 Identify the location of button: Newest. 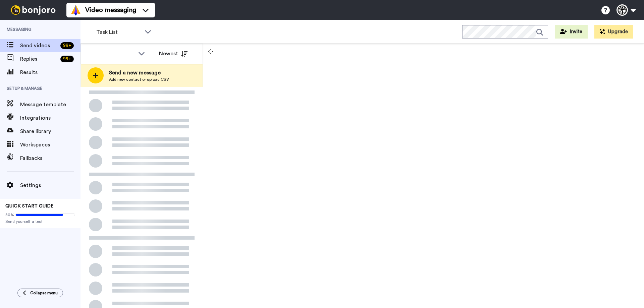
(173, 54).